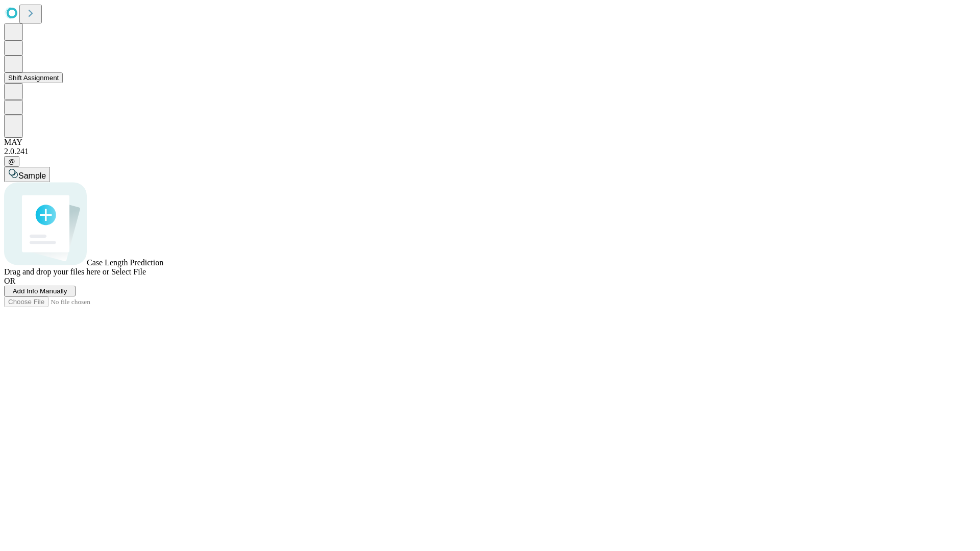 This screenshot has width=980, height=551. I want to click on span: Add Info Manually, so click(40, 291).